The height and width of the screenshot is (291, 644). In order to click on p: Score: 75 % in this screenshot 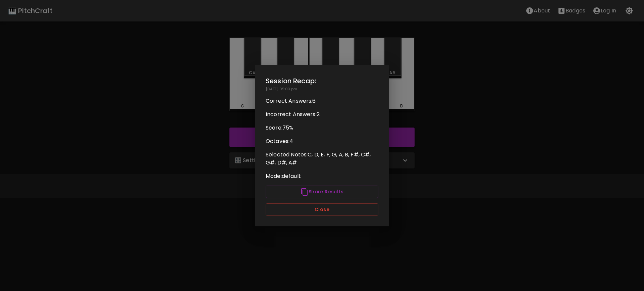, I will do `click(322, 128)`.